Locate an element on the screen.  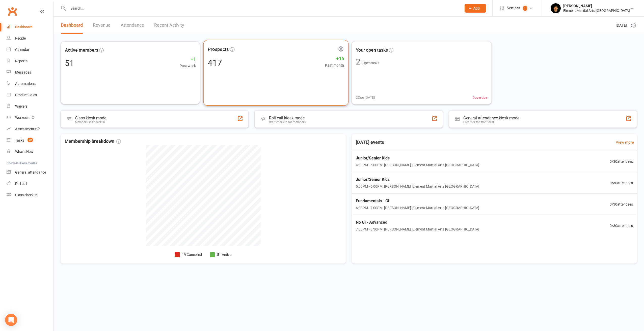
div: Members self check-in is located at coordinates (91, 122).